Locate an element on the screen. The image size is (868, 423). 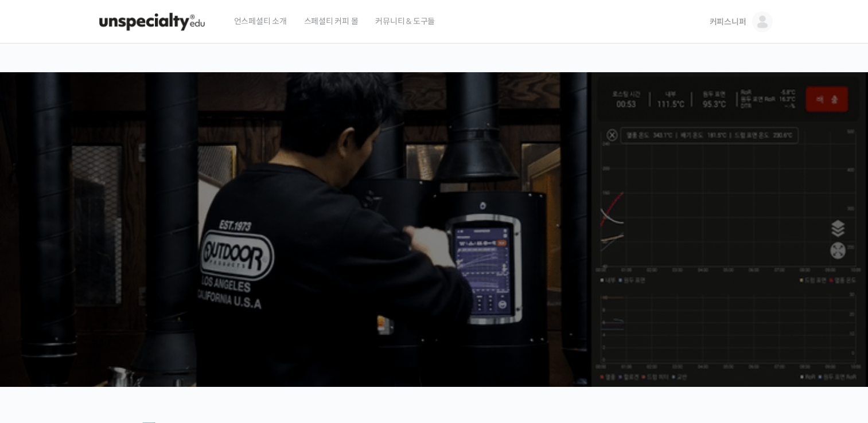
p: 시간과 장소에 구애받지 않고, 검증된 커리큘럼으로 is located at coordinates (434, 246).